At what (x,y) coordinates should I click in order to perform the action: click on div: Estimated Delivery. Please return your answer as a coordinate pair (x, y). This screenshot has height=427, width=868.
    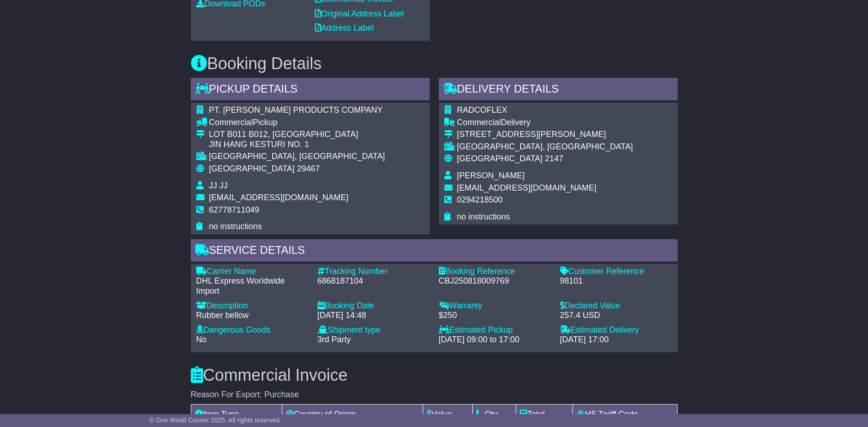
    Looking at the image, I should click on (616, 330).